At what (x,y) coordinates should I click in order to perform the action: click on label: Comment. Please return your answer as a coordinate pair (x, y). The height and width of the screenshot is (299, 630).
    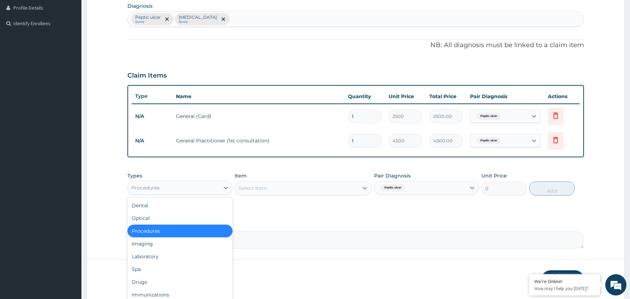
    Looking at the image, I should click on (356, 224).